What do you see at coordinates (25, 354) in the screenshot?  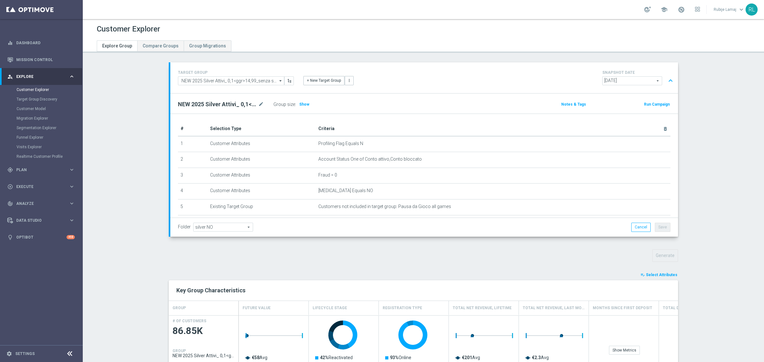 I see `a: Settings` at bounding box center [25, 354].